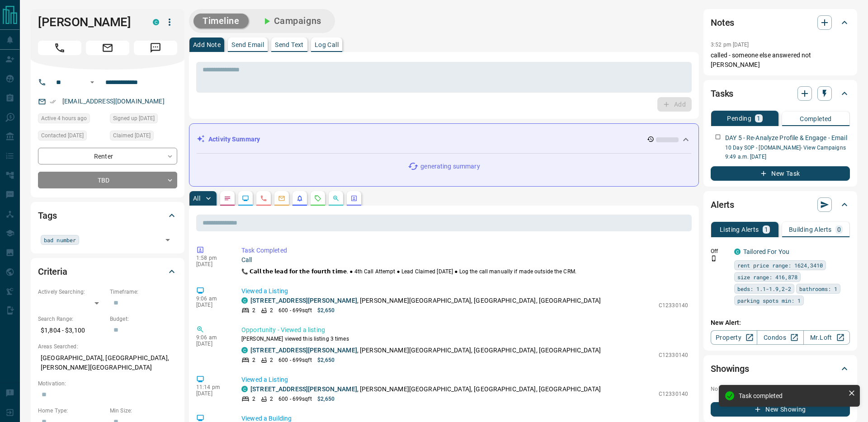 Image resolution: width=868 pixels, height=422 pixels. Describe the element at coordinates (734, 337) in the screenshot. I see `a: Property` at that location.